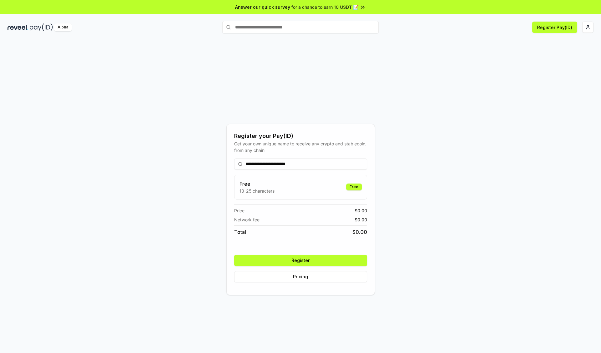 The image size is (601, 353). I want to click on span: for a chance to earn 10 USDT 📝, so click(325, 7).